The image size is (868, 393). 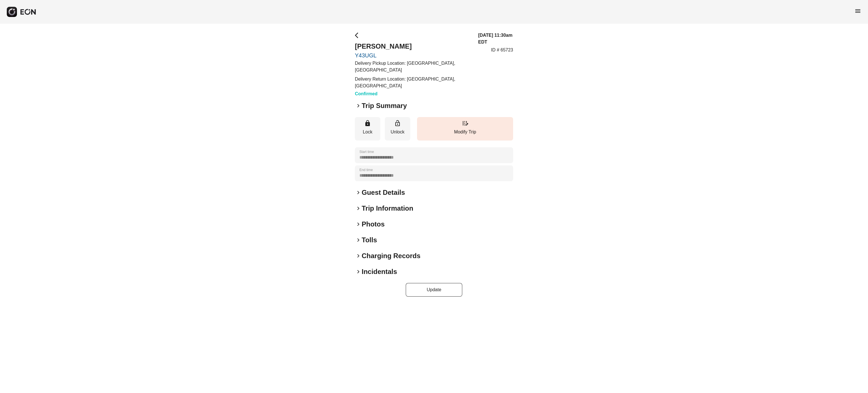 What do you see at coordinates (387, 208) in the screenshot?
I see `h2: Trip Information` at bounding box center [387, 208].